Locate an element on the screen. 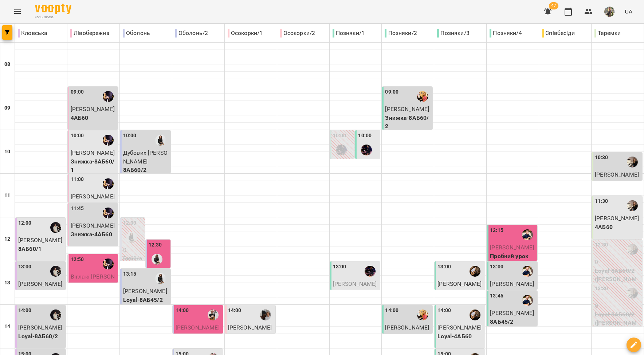 The height and width of the screenshot is (355, 644). p: Співбесіди is located at coordinates (558, 33).